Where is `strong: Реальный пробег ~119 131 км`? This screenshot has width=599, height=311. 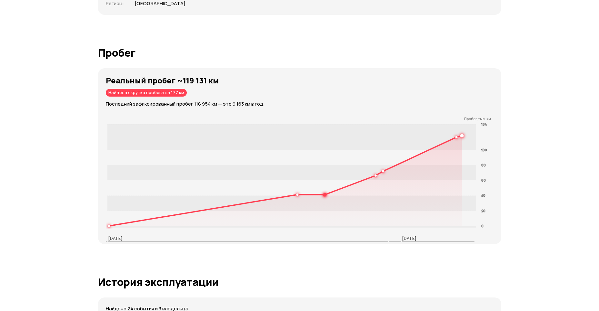 strong: Реальный пробег ~119 131 км is located at coordinates (162, 80).